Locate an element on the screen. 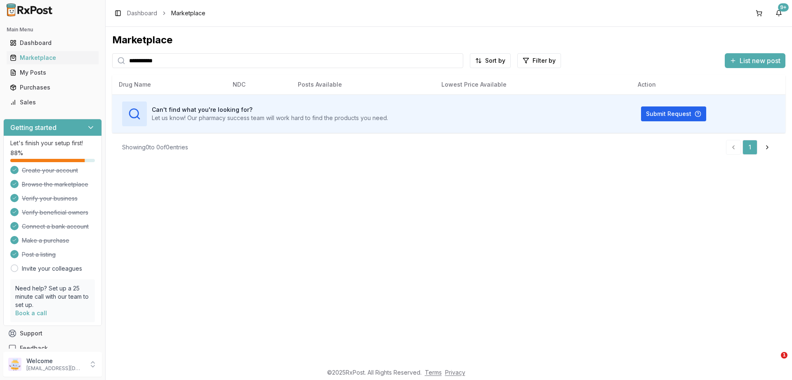 The height and width of the screenshot is (380, 792). span: 1 is located at coordinates (784, 355).